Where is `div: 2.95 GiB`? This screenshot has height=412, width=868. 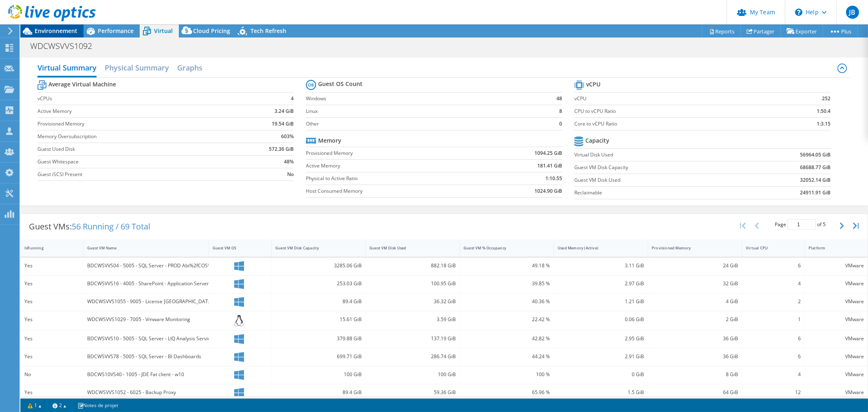
div: 2.95 GiB is located at coordinates (601, 338).